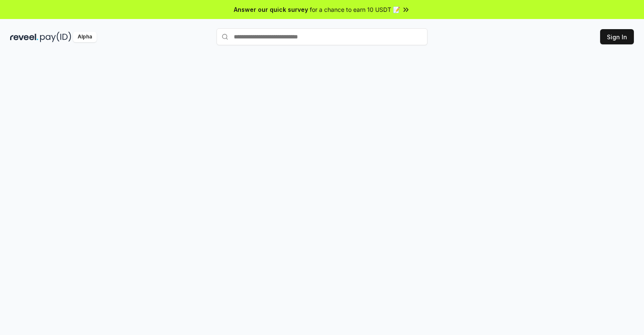 The image size is (644, 335). I want to click on img: reveel_dark, so click(24, 37).